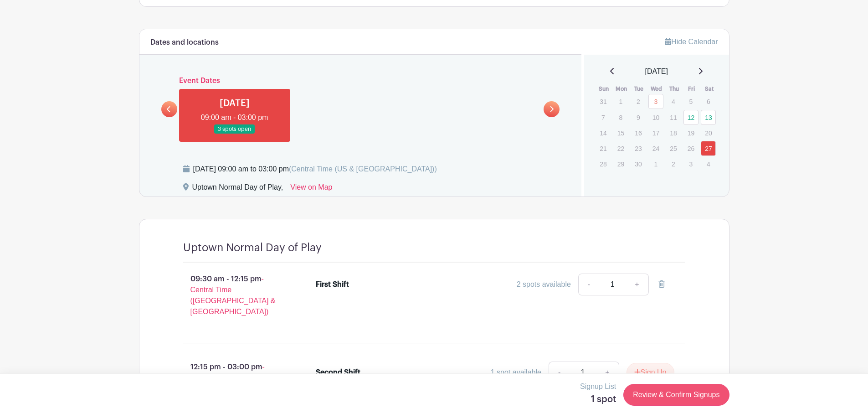  I want to click on p: 23, so click(638, 148).